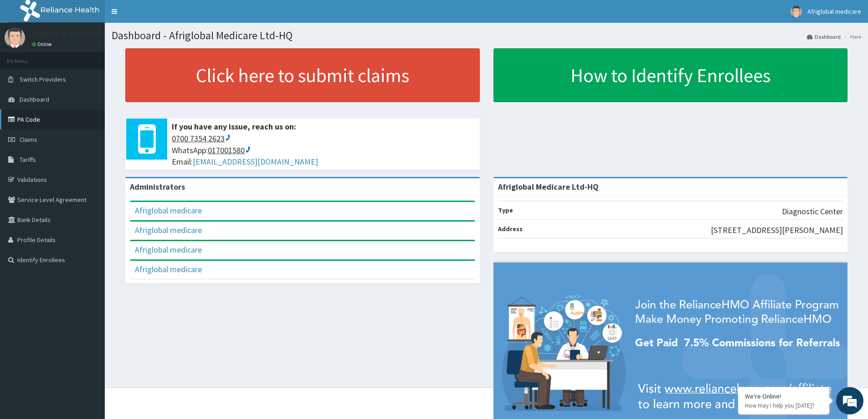  I want to click on a: Dashboard, so click(824, 37).